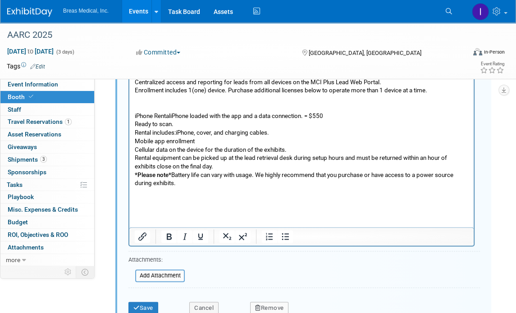 The image size is (516, 313). What do you see at coordinates (14, 110) in the screenshot?
I see `span: Staff` at bounding box center [14, 110].